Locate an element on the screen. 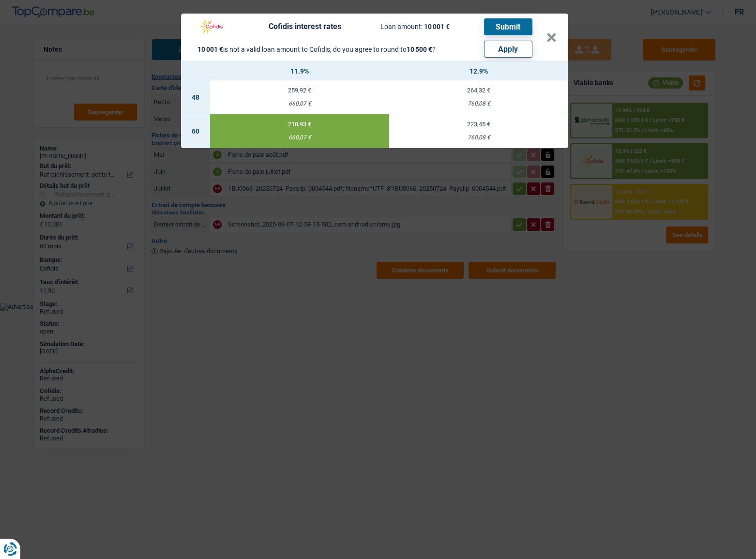  div: Cofidis interest rates is located at coordinates (305, 27).